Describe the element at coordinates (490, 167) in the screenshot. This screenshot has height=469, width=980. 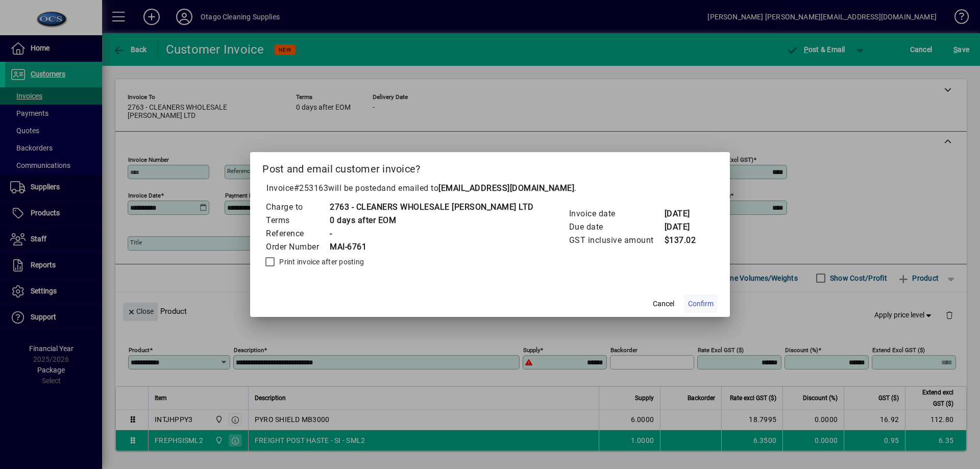
I see `h2: Post and email customer invoice?` at that location.